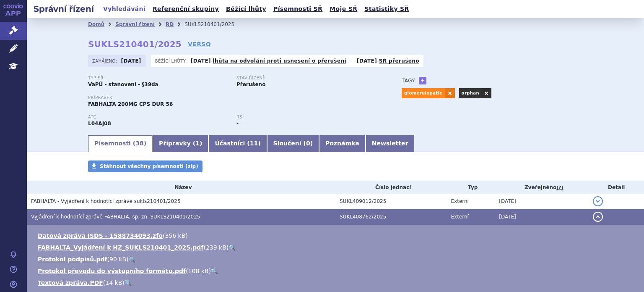 This screenshot has width=644, height=292. I want to click on span: Vyjádření k hodnotící zprávě FABHALTA, sp. zn. SUKLS210401/2025, so click(115, 217).